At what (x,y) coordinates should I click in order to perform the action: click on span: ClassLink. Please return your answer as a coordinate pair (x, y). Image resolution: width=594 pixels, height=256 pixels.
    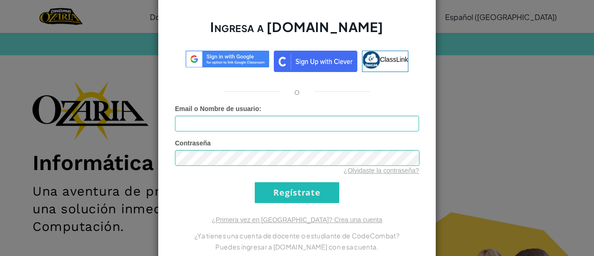
    Looking at the image, I should click on (394, 59).